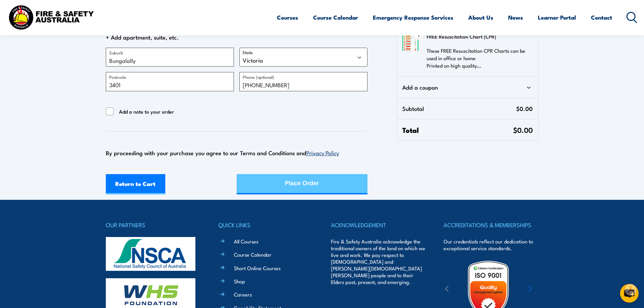 Image resolution: width=644 pixels, height=308 pixels. I want to click on p: Our credentials reflect our dedication to exceptional service standards., so click(491, 245).